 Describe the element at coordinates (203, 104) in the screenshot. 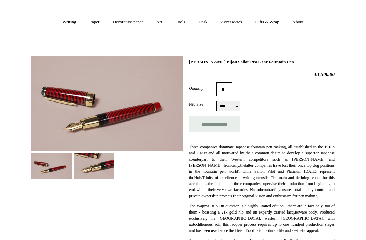

I see `label: Nib Size` at that location.